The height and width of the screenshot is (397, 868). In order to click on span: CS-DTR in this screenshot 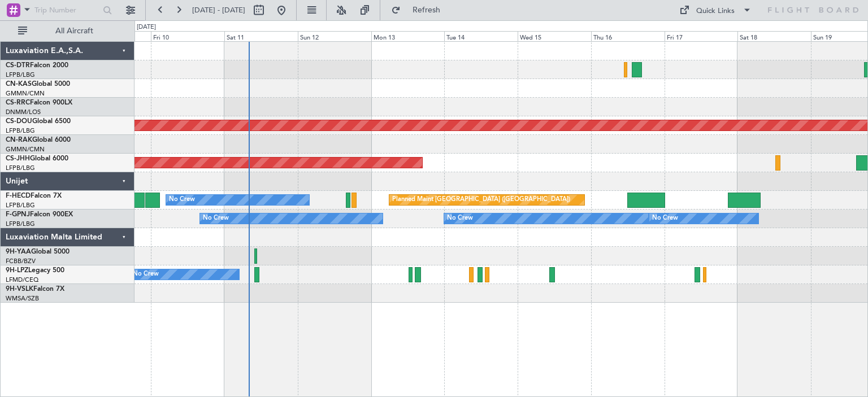, I will do `click(18, 65)`.